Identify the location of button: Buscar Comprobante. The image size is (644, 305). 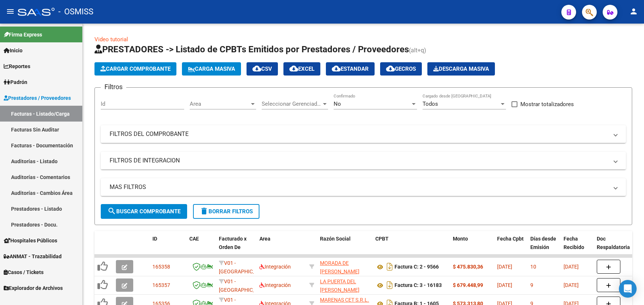
(144, 212).